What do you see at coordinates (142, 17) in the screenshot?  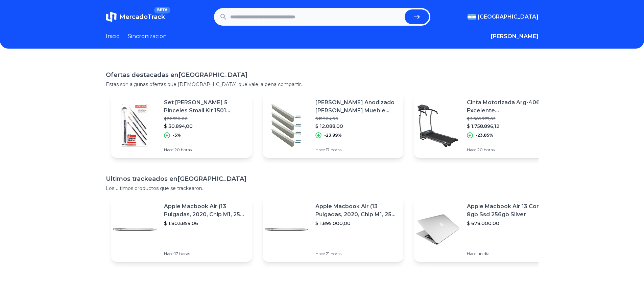 I see `span: MercadoTrack` at bounding box center [142, 17].